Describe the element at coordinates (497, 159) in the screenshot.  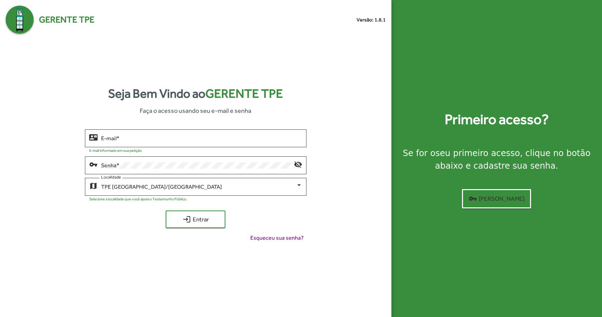
I see `div: Se for o , clique no botão abaixo e cadastre sua senha.` at that location.